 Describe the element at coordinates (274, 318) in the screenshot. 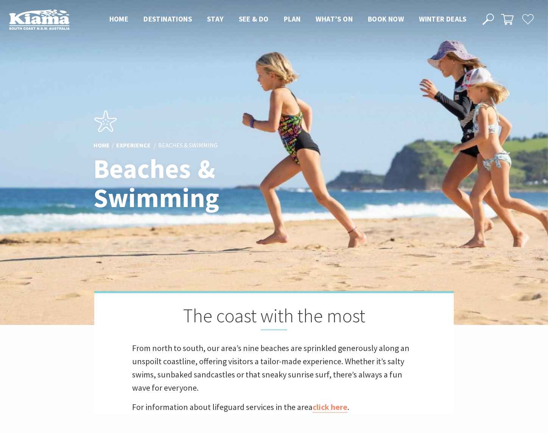

I see `h2: The coast with the most` at that location.